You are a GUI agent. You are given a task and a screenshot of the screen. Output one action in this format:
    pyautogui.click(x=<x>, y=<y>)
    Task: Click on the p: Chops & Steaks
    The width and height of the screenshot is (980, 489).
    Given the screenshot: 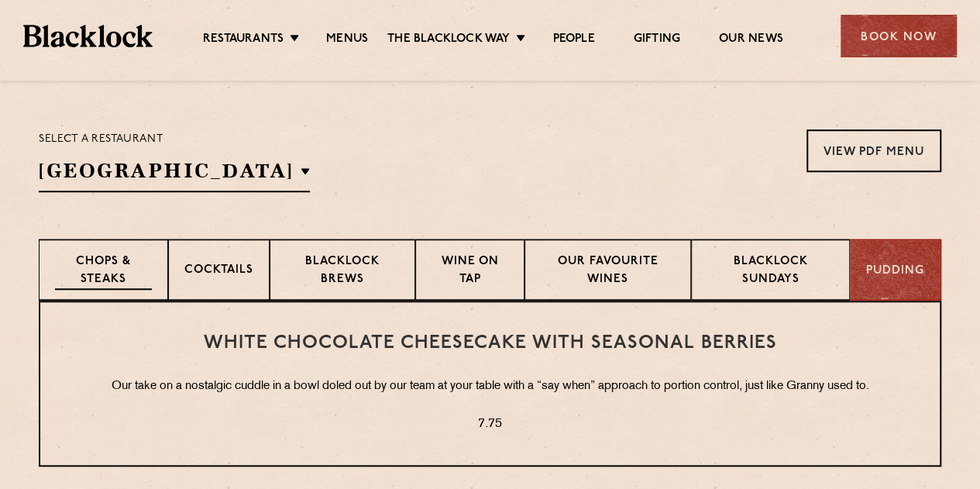 What is the action you would take?
    pyautogui.click(x=103, y=271)
    